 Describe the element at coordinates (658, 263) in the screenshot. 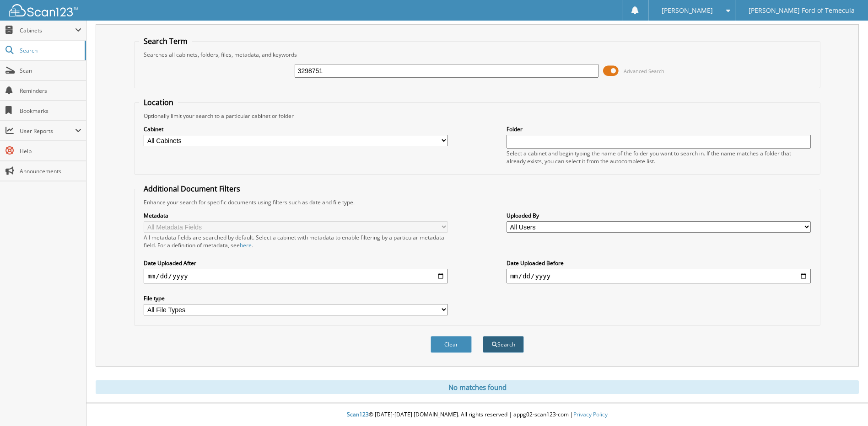

I see `label: Date Uploaded Before` at that location.